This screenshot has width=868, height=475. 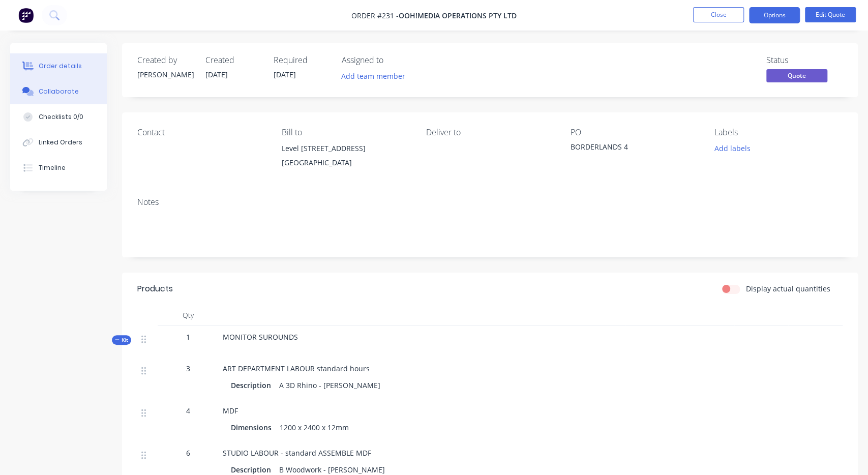 What do you see at coordinates (314, 427) in the screenshot?
I see `div: 1200 x 2400 x 12mm` at bounding box center [314, 427].